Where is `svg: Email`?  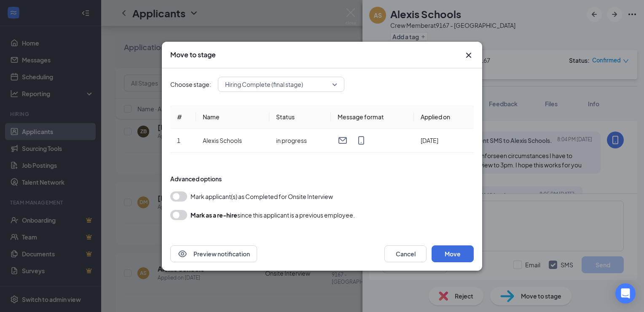 svg: Email is located at coordinates (343, 141).